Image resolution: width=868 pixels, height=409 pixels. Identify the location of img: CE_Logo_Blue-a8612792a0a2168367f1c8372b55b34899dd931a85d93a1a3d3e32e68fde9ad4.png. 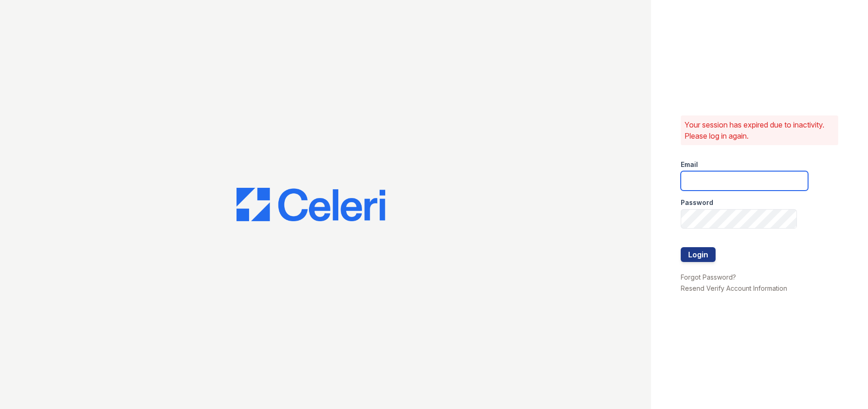
(311, 204).